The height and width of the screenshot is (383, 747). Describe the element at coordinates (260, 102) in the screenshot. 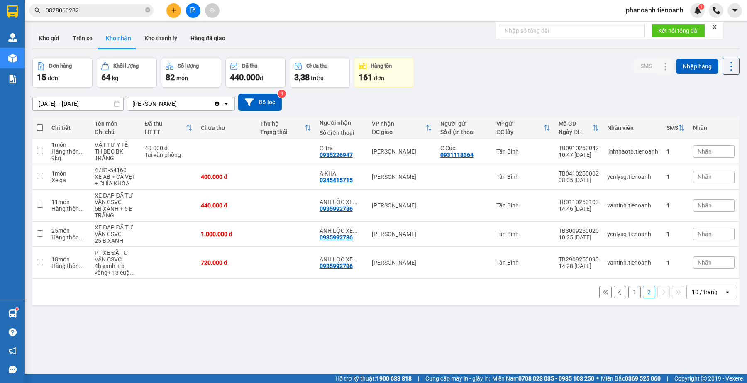

I see `button: Bộ lọc` at that location.